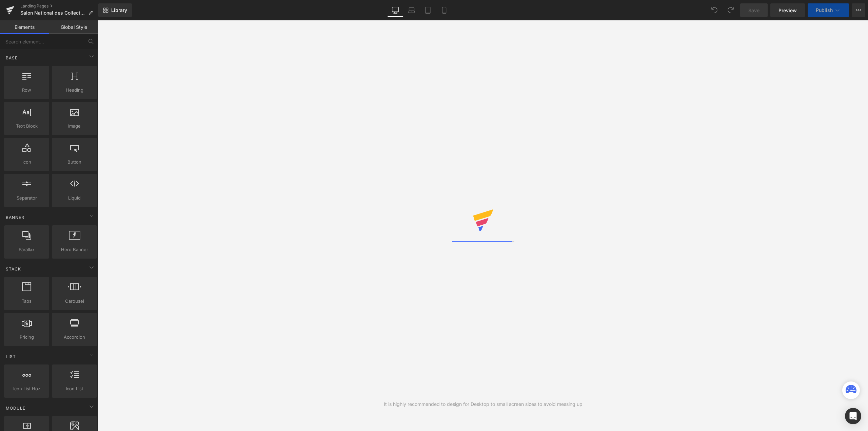  I want to click on span: Image, so click(74, 126).